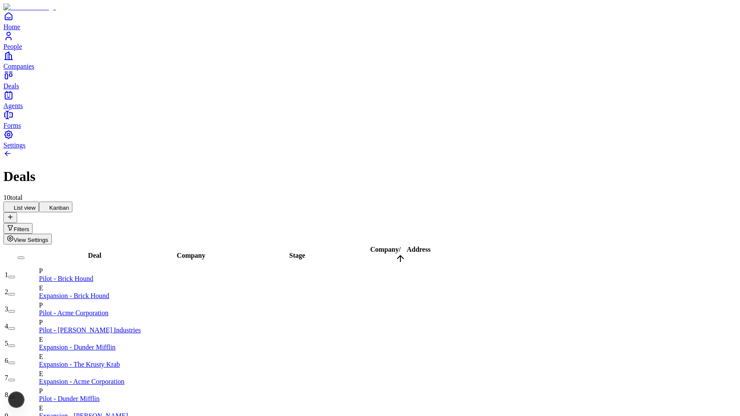 The height and width of the screenshot is (416, 740). Describe the element at coordinates (12, 27) in the screenshot. I see `span: Home` at that location.